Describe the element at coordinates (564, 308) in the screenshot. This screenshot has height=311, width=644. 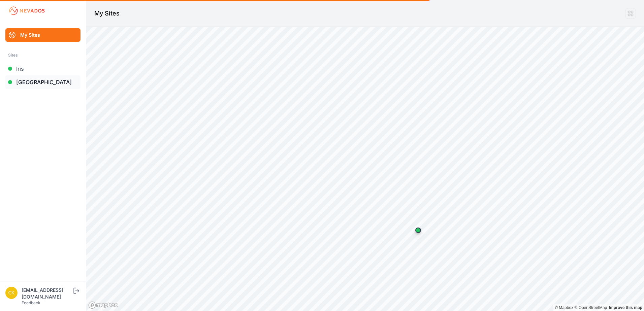
I see `a: Mapbox` at that location.